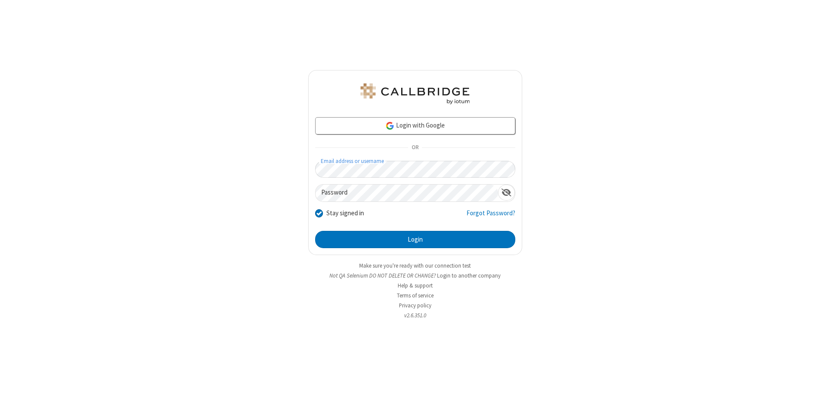 The image size is (830, 396). What do you see at coordinates (415, 148) in the screenshot?
I see `span: OR` at bounding box center [415, 148].